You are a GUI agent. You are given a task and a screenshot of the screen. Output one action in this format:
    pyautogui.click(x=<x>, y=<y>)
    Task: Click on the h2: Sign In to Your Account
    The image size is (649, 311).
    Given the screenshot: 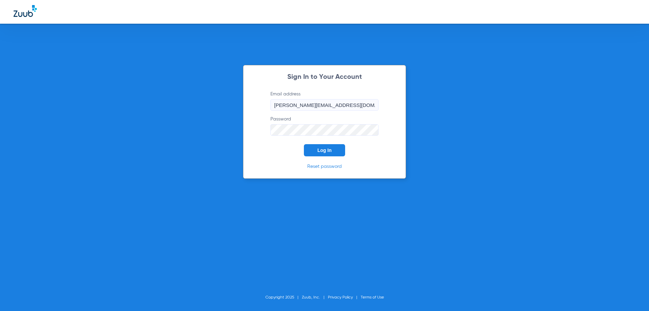 What is the action you would take?
    pyautogui.click(x=324, y=77)
    